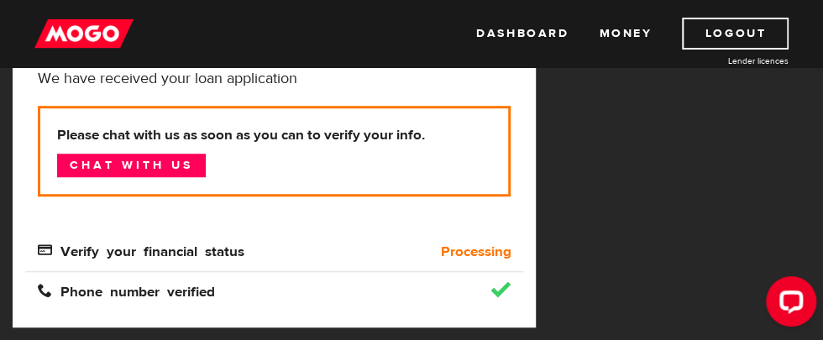 The width and height of the screenshot is (823, 340). I want to click on b: Processing, so click(476, 252).